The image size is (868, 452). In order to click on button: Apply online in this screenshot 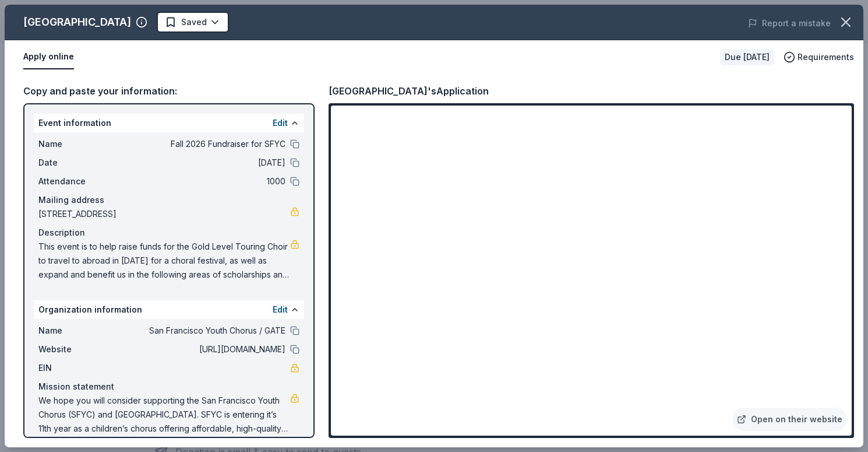, I will do `click(49, 57)`.